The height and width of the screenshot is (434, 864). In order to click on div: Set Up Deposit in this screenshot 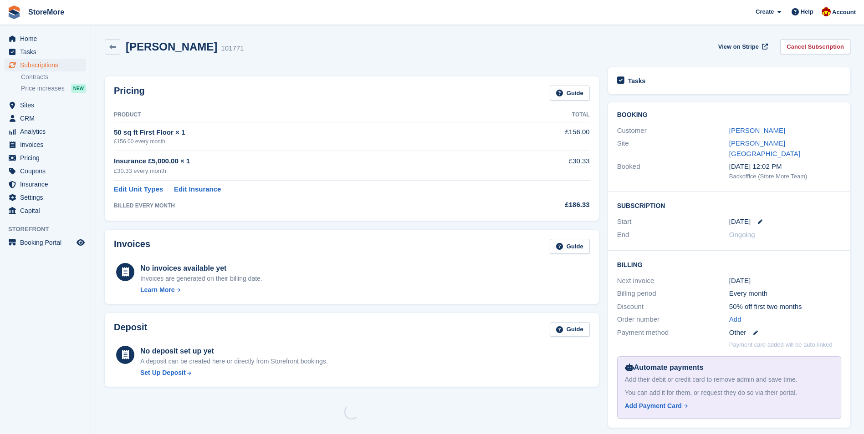, I will do `click(163, 373)`.